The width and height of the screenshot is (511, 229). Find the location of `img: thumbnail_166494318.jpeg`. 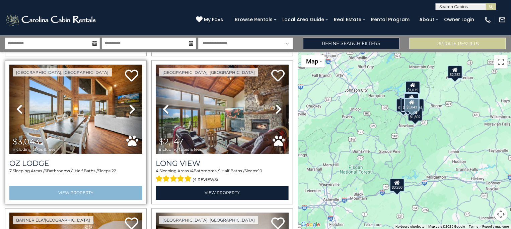

img: thumbnail_166494318.jpeg is located at coordinates (222, 109).